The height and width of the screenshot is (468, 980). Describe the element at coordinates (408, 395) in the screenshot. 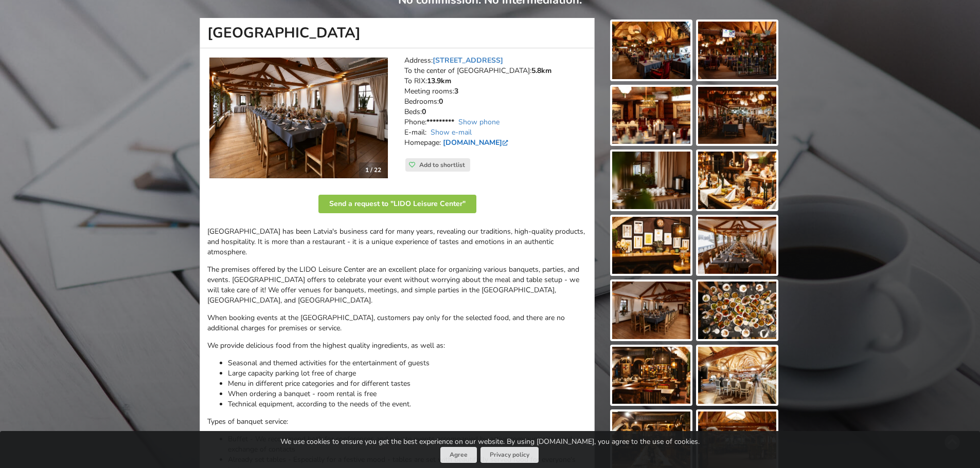

I see `li: When ordering a banquet - room rental is free` at that location.